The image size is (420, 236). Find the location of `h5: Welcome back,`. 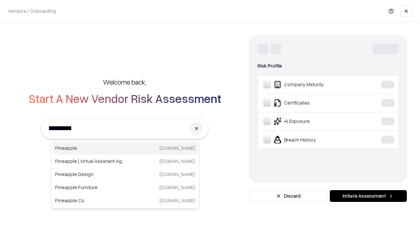

h5: Welcome back, is located at coordinates (125, 82).